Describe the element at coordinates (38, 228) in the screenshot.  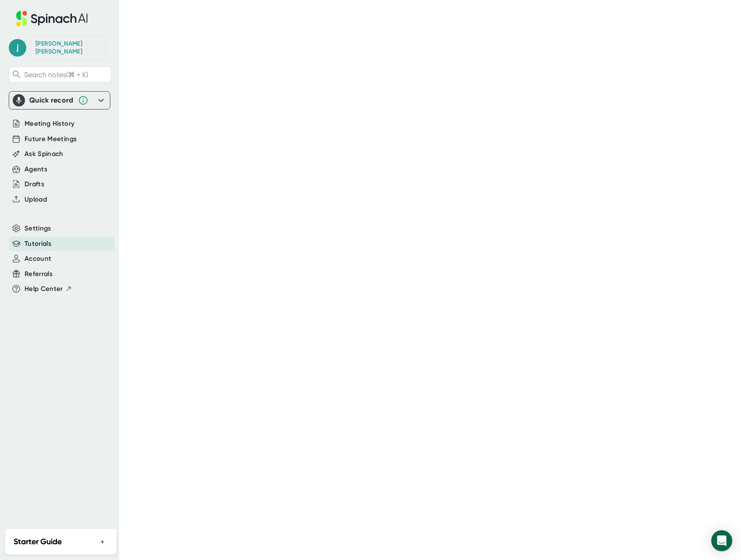
I see `button: Settings` at that location.